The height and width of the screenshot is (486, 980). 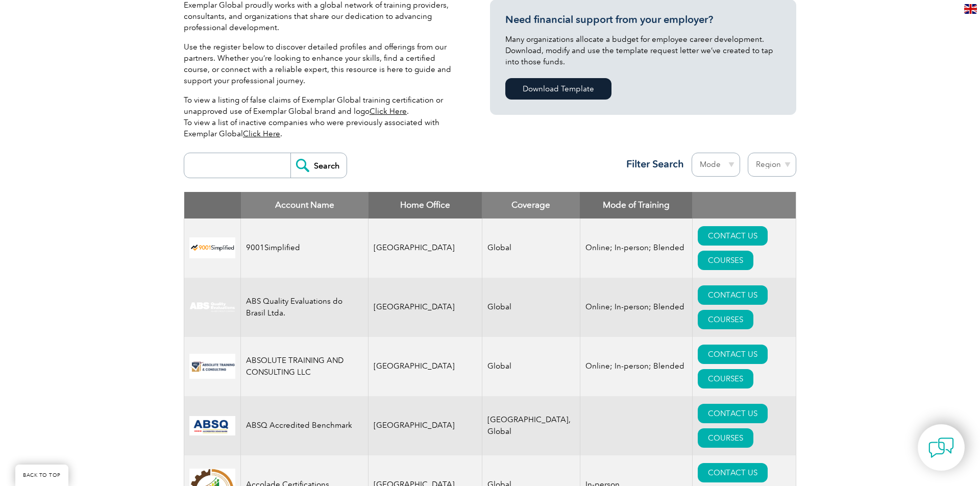 I want to click on p: Many organizations allocate a budget for employee career development. Download, modify and use th..., so click(x=644, y=51).